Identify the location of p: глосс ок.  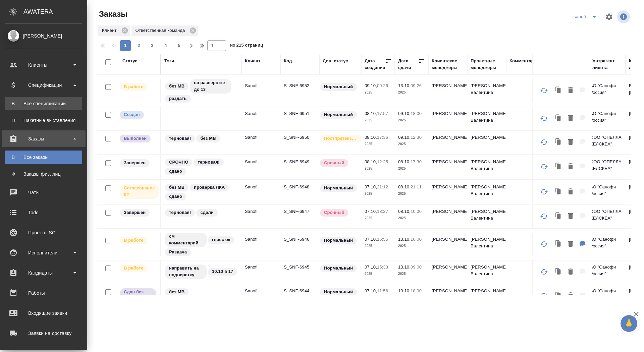
(221, 240).